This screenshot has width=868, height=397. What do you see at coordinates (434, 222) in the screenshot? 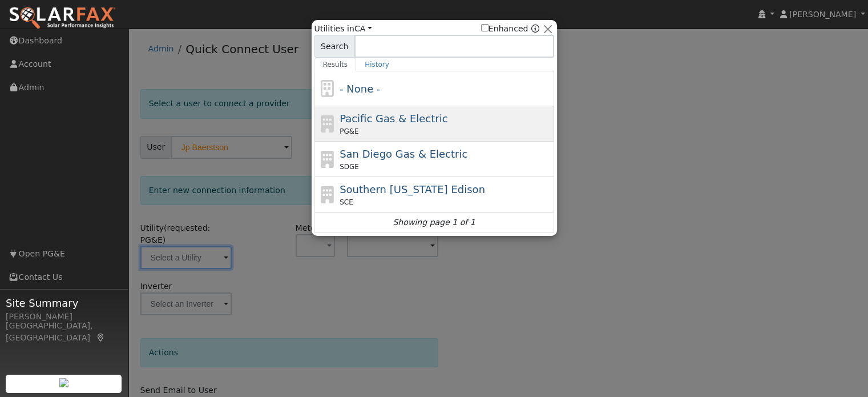
I see `i: Showing page 1 of 1` at bounding box center [434, 222].